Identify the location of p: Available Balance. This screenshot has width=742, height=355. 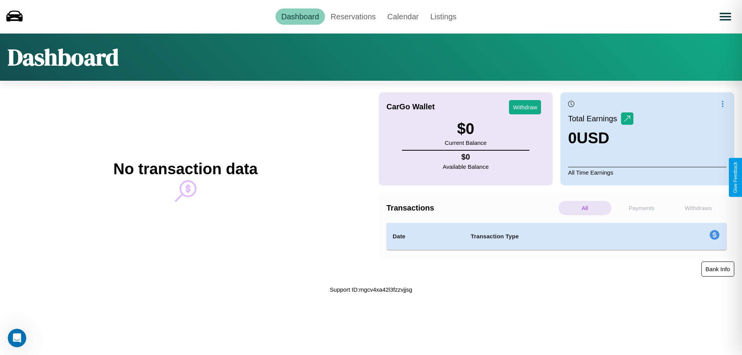
(466, 167).